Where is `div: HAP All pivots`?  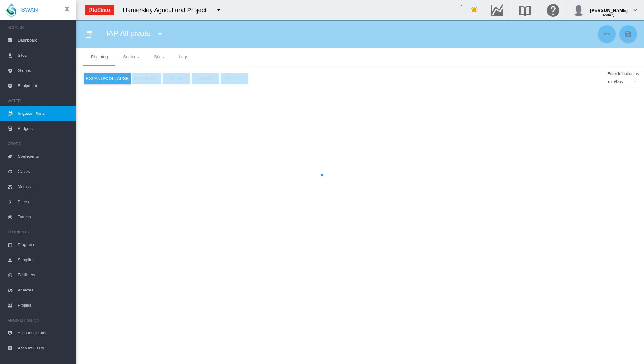 div: HAP All pivots is located at coordinates (135, 34).